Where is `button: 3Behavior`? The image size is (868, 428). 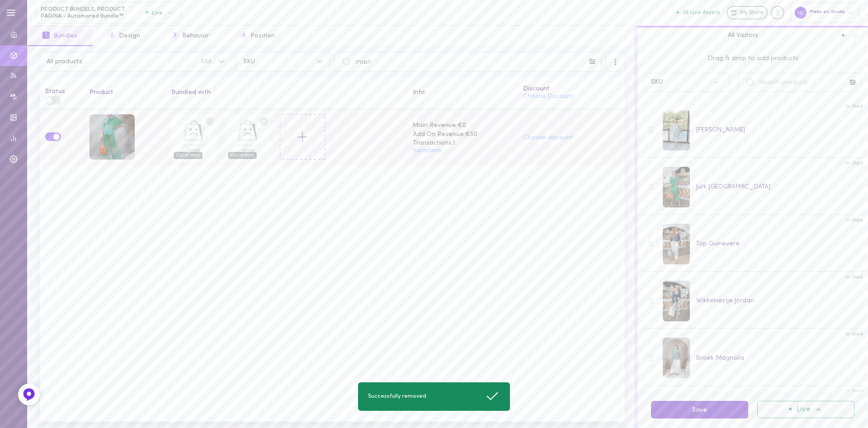 button: 3Behavior is located at coordinates (190, 36).